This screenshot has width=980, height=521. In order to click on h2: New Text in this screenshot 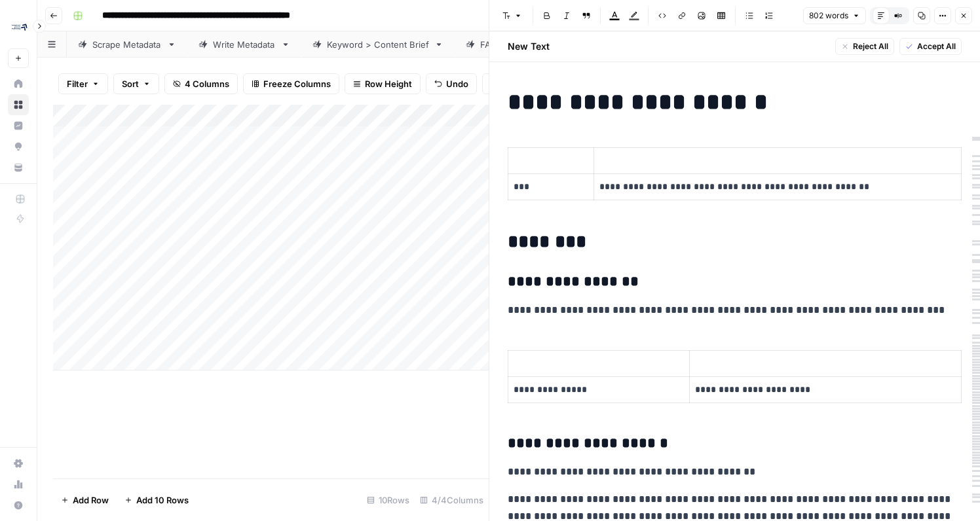, I will do `click(529, 46)`.